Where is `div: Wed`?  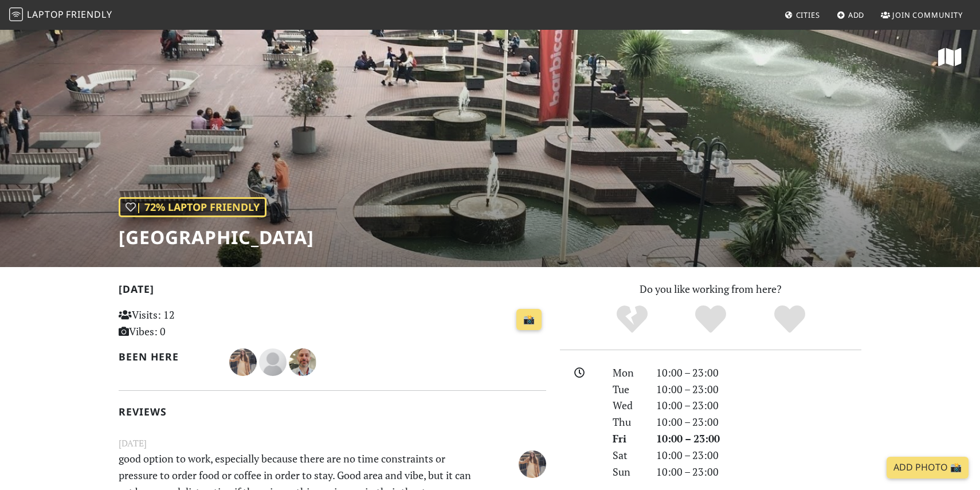 div: Wed is located at coordinates (628, 405).